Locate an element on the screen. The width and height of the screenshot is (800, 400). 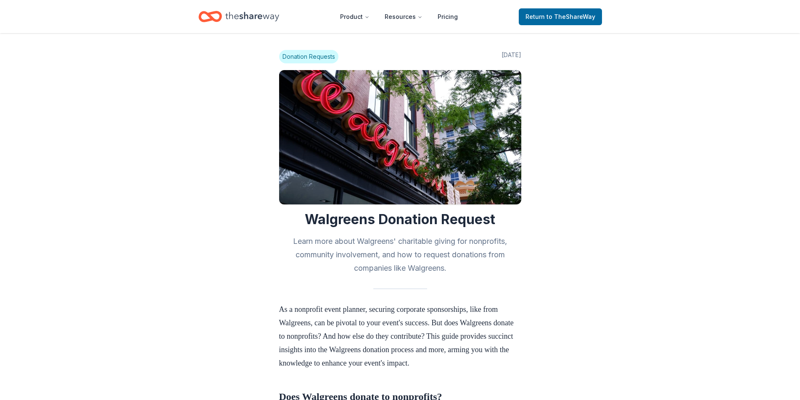
a: Home is located at coordinates (239, 16).